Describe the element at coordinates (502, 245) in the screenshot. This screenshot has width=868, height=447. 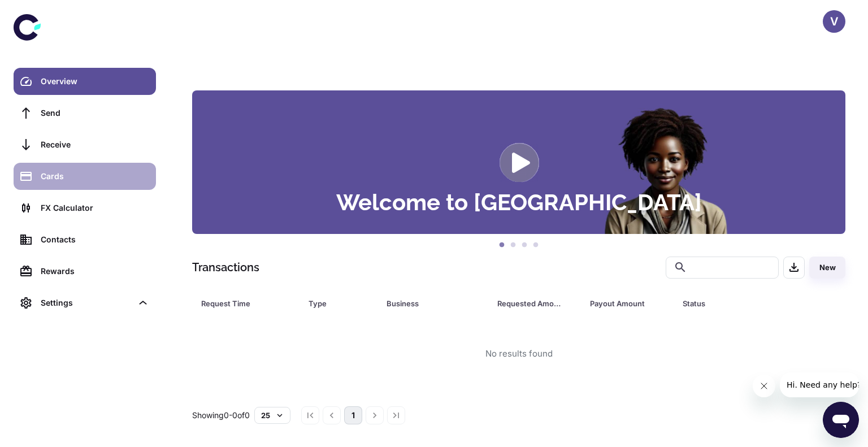
I see `button: 1` at that location.